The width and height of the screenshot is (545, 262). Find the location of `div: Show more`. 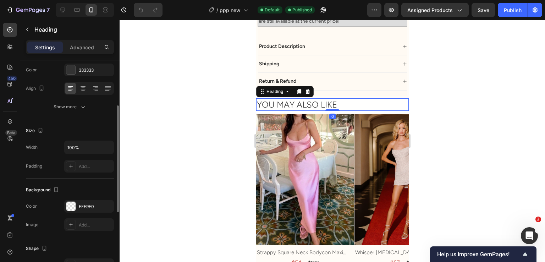

div: Show more is located at coordinates (70, 107).